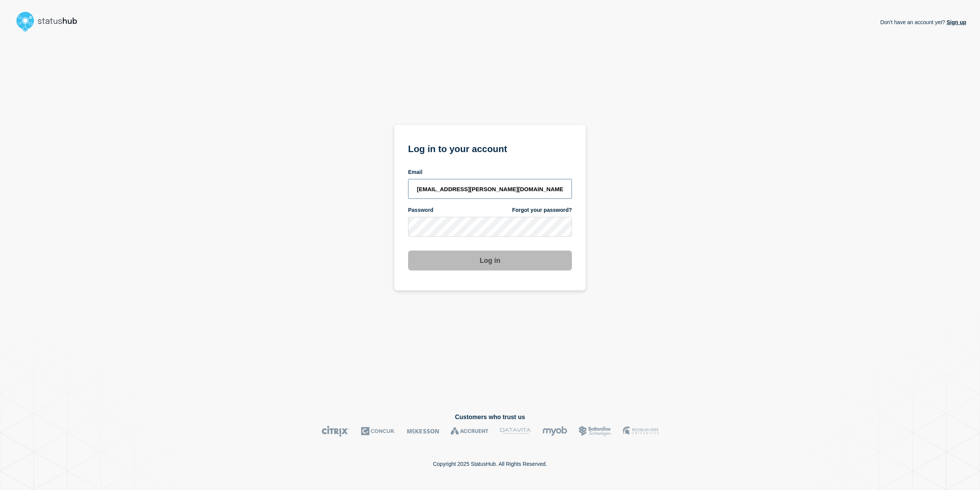  Describe the element at coordinates (490, 147) in the screenshot. I see `h1: Log in to your account` at that location.